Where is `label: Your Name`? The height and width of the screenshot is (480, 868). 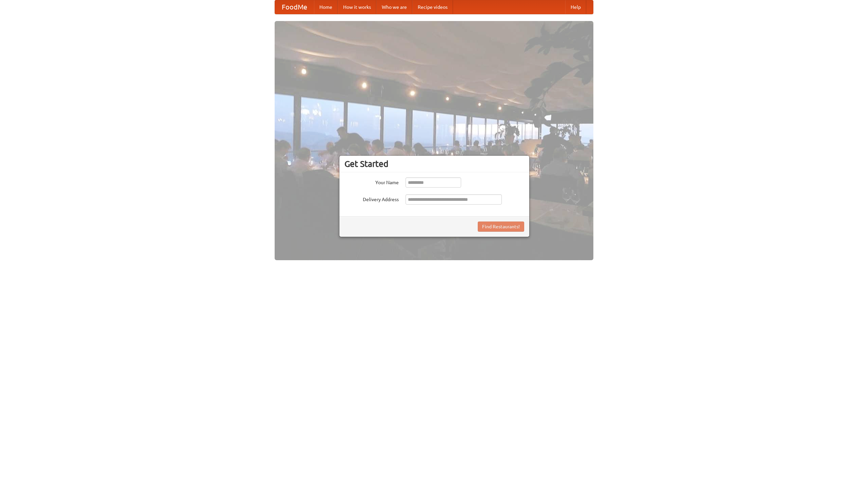 label: Your Name is located at coordinates (371, 182).